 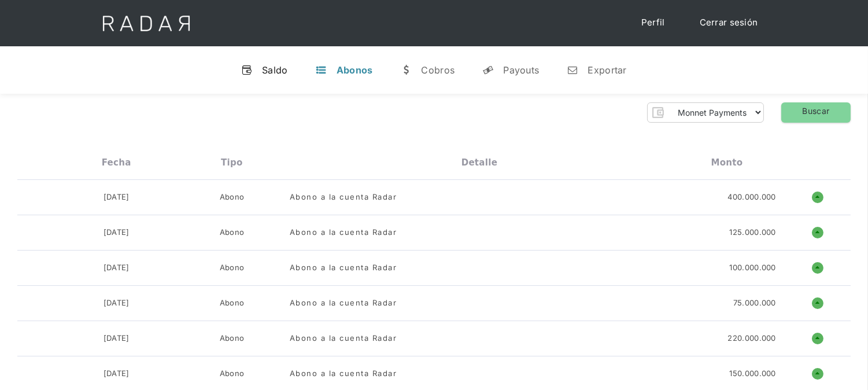 What do you see at coordinates (488, 70) in the screenshot?
I see `div: y` at bounding box center [488, 70].